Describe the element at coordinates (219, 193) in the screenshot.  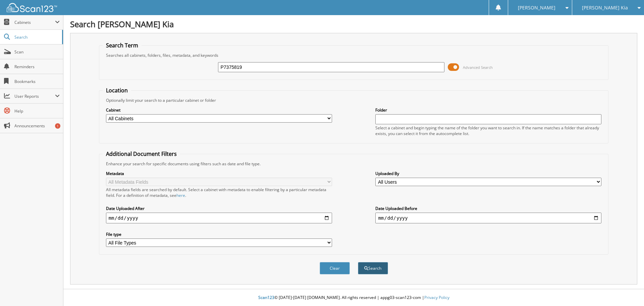
I see `div: All metadata fields are searched by default. Select a cabinet with metadata to enable filtering b...` at that location.